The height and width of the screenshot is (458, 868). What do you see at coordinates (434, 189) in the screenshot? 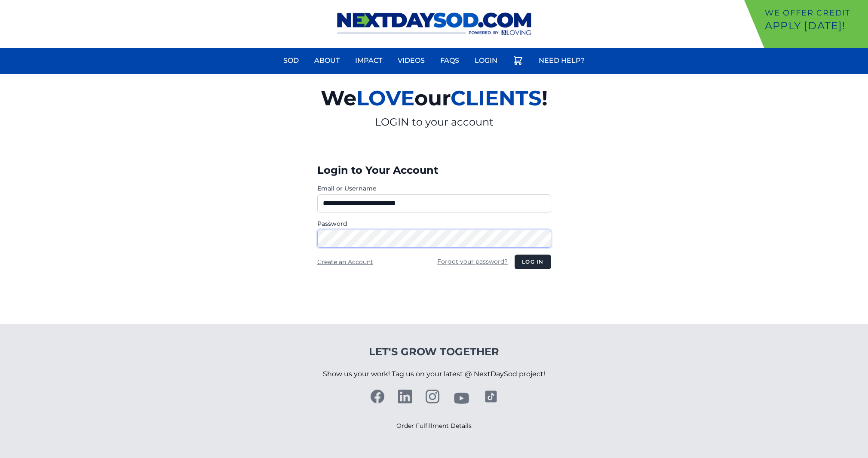
I see `label: Email or Username` at bounding box center [434, 189].